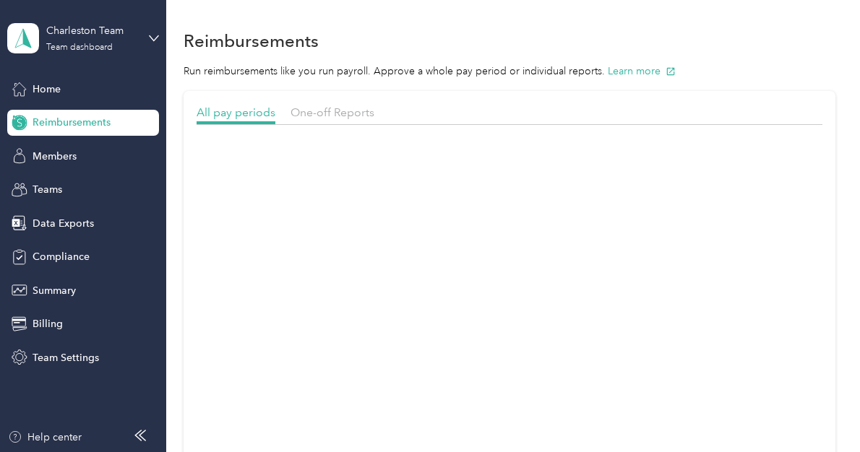  I want to click on span: Reimbursements, so click(72, 122).